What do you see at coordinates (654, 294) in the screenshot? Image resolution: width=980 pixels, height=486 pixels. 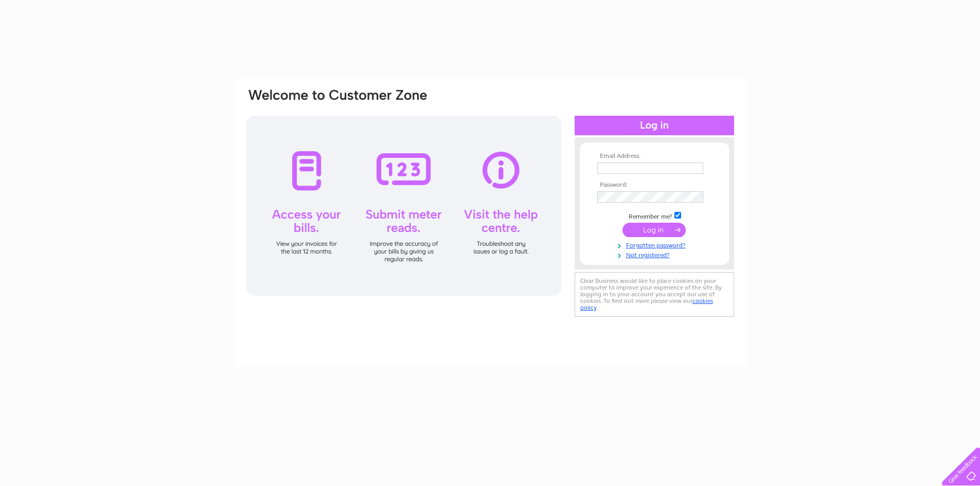 I see `div: Clear Business would like to place cookies on your computer to improve your experience of the sit...` at bounding box center [654, 294].